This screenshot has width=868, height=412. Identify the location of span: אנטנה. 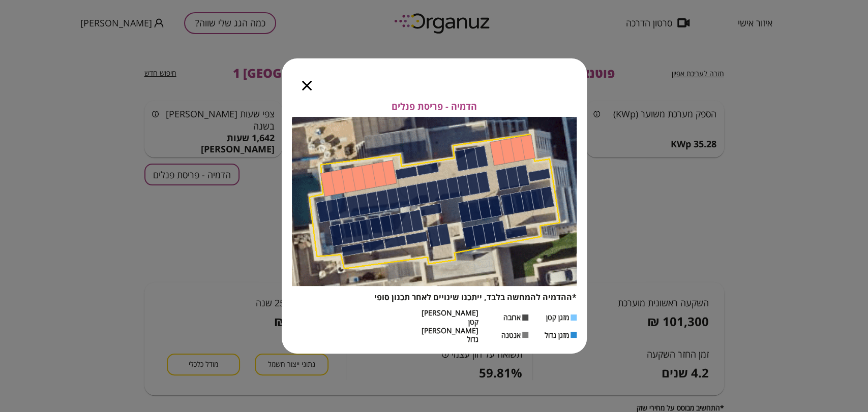
(511, 335).